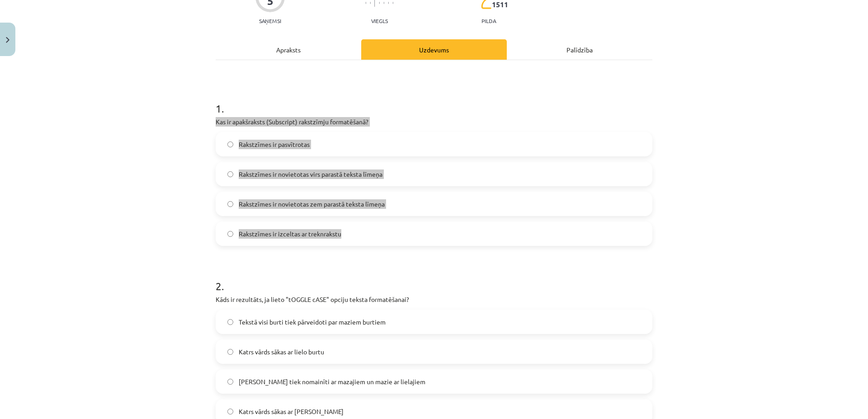 This screenshot has width=868, height=419. Describe the element at coordinates (434, 100) in the screenshot. I see `h1: 1 .` at that location.